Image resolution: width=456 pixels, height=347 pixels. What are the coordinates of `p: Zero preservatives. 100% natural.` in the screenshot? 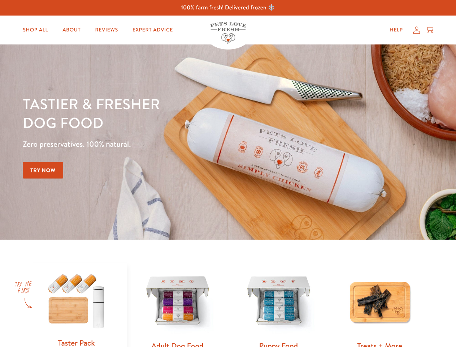 It's located at (160, 144).